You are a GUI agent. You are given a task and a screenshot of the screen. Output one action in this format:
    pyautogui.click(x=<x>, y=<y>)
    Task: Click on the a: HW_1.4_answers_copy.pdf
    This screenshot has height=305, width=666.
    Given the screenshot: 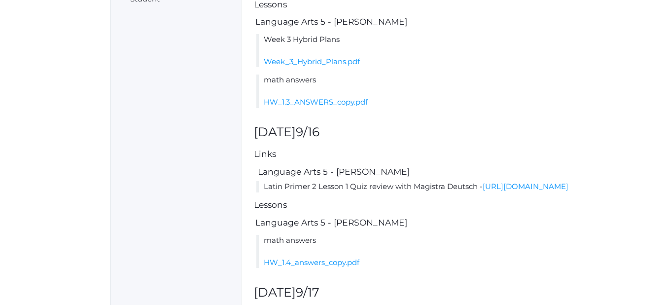 What is the action you would take?
    pyautogui.click(x=312, y=262)
    